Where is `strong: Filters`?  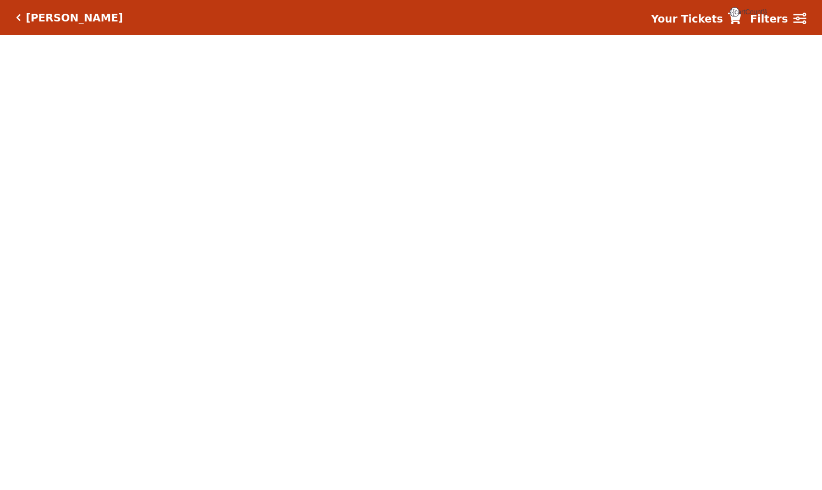 strong: Filters is located at coordinates (768, 19).